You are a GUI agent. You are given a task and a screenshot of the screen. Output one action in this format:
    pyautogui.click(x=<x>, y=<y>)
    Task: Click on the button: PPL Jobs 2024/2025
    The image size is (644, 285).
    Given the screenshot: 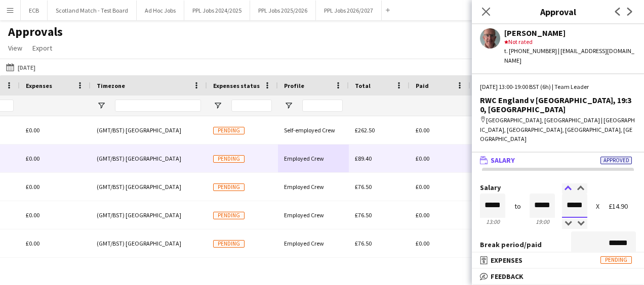 What is the action you would take?
    pyautogui.click(x=217, y=10)
    